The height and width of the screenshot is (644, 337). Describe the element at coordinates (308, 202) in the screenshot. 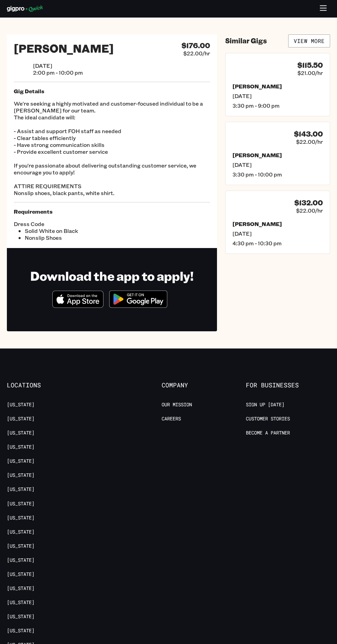

I see `h4: $132.00` at that location.